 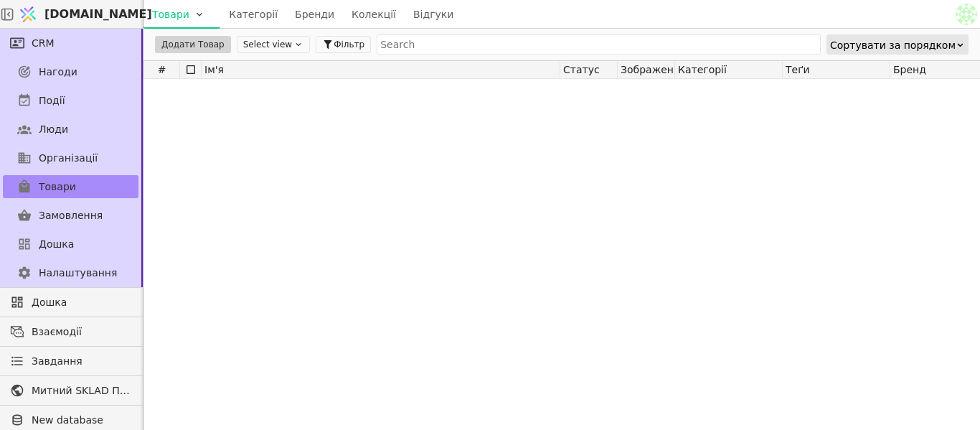 I want to click on div: Сортувати за порядком, so click(x=892, y=45).